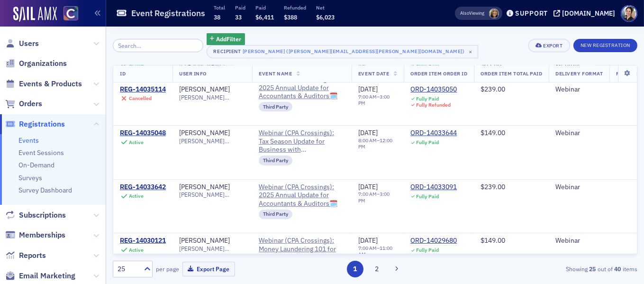  Describe the element at coordinates (552, 45) in the screenshot. I see `div: Export` at that location.